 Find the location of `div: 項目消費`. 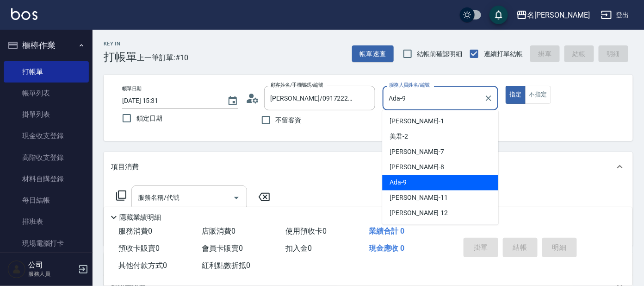

div: 項目消費 is located at coordinates (368, 167).